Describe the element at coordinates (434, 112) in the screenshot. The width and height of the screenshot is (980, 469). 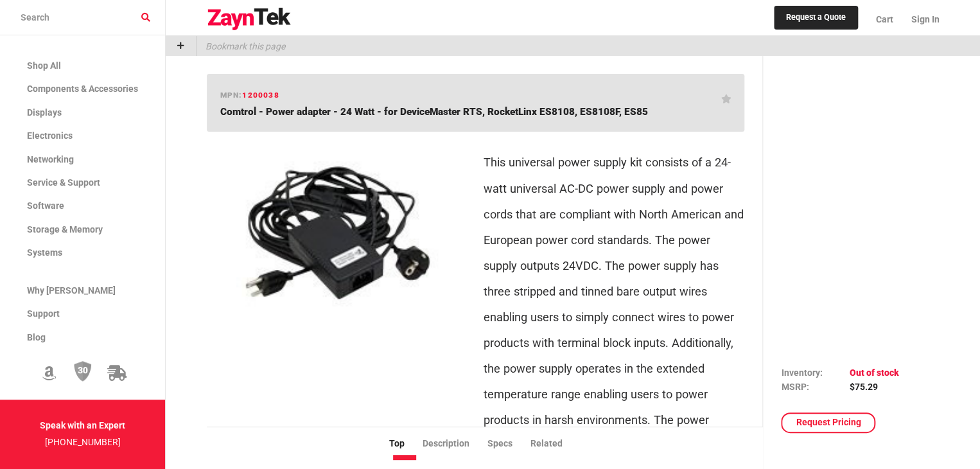
I see `span: Comtrol - Power adapter - 24 Watt - for DeviceMaster RTS, RocketLinx ES8108, ES8108F, ES85` at that location.